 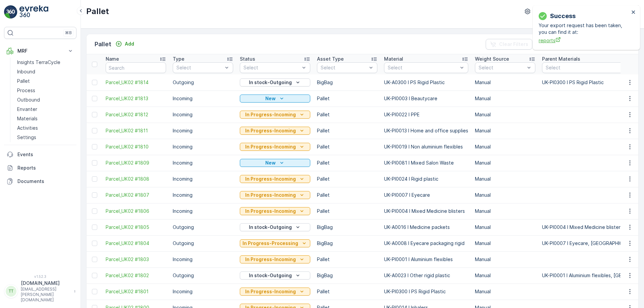 I want to click on span: Parcel_UK02 #1803, so click(x=136, y=259).